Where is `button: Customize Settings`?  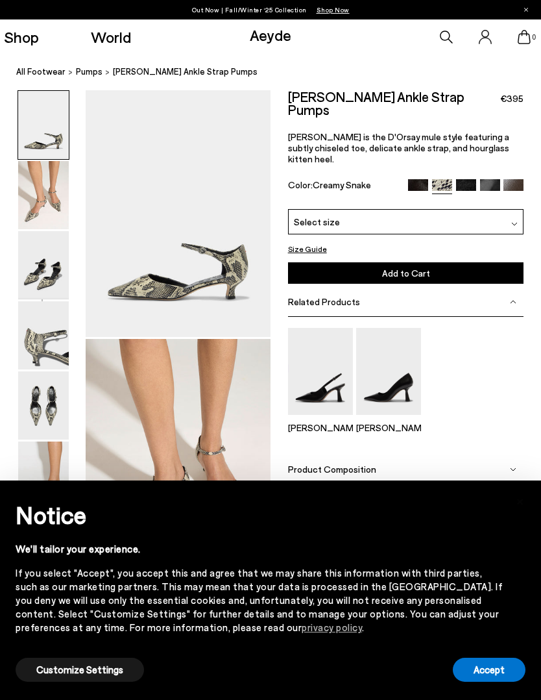
button: Customize Settings is located at coordinates (80, 669).